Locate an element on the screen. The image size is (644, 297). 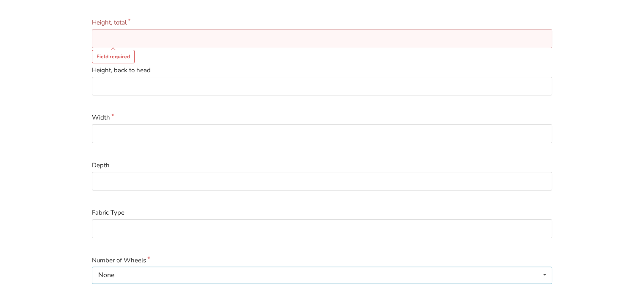
label: Number of Wheels is located at coordinates (322, 261).